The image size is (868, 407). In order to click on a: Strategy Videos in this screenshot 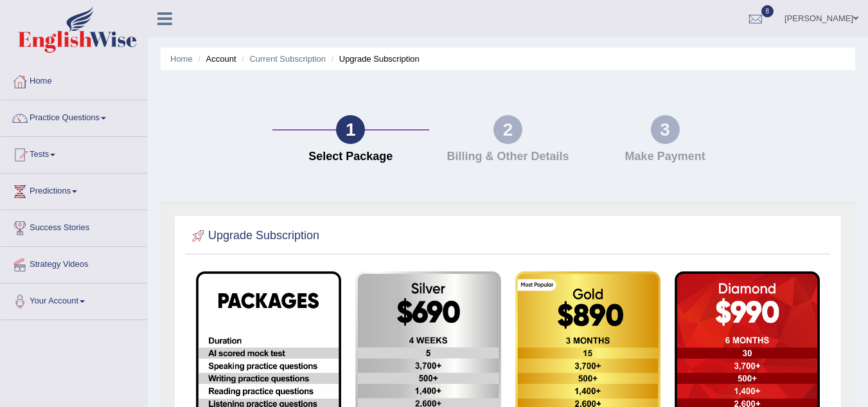, I will do `click(74, 263)`.